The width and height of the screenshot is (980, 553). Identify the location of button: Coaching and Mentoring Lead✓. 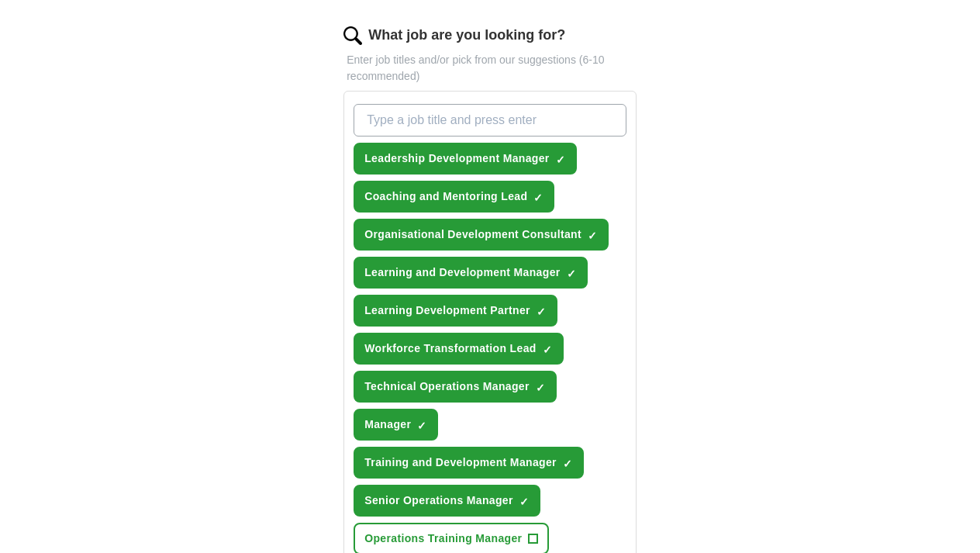
(454, 196).